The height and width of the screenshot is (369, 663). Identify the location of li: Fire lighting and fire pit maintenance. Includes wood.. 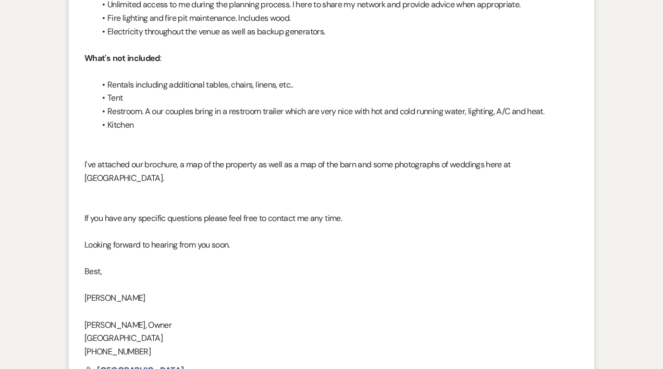
(337, 18).